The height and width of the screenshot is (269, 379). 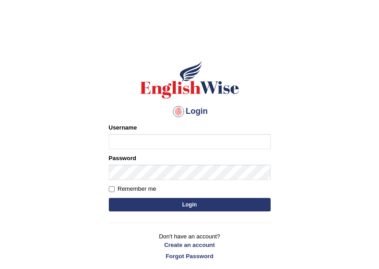 I want to click on label: Username, so click(x=123, y=127).